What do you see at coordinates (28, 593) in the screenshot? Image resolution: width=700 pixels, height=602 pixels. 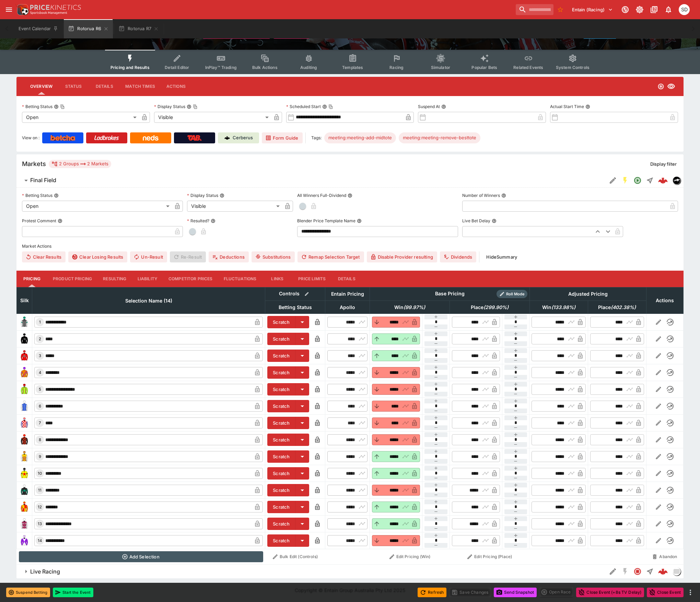 I see `button: Suspend Betting` at bounding box center [28, 593].